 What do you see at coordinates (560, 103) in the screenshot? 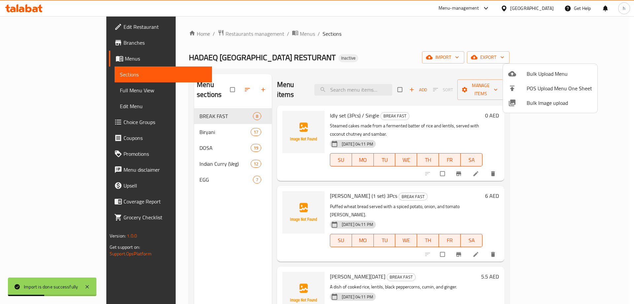
I see `span: Bulk Image upload` at bounding box center [560, 103].